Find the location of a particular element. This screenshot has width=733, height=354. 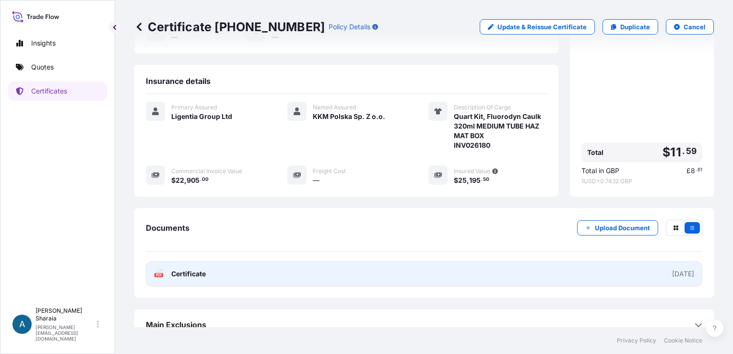

span: Quart Kit, Fluorodyn Caulk 320ml MEDIUM TUBE HAZ MAT BOX INV026180 is located at coordinates (500, 131).